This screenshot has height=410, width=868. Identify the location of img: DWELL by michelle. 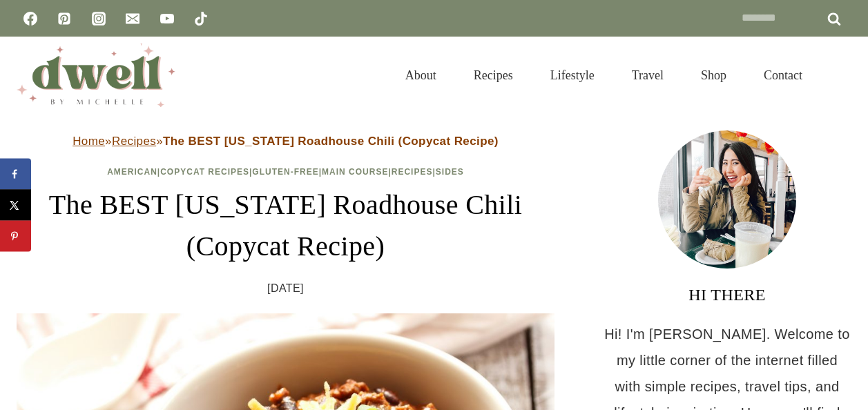
(96, 75).